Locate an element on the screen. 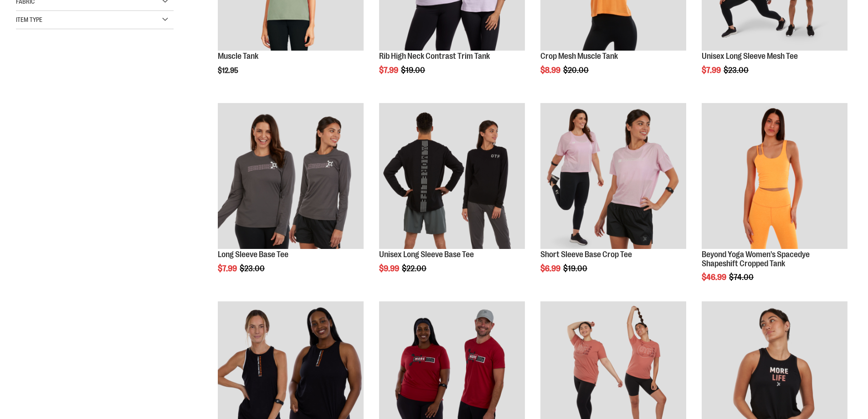 This screenshot has height=419, width=868. a: Crop Mesh Muscle Tank is located at coordinates (579, 56).